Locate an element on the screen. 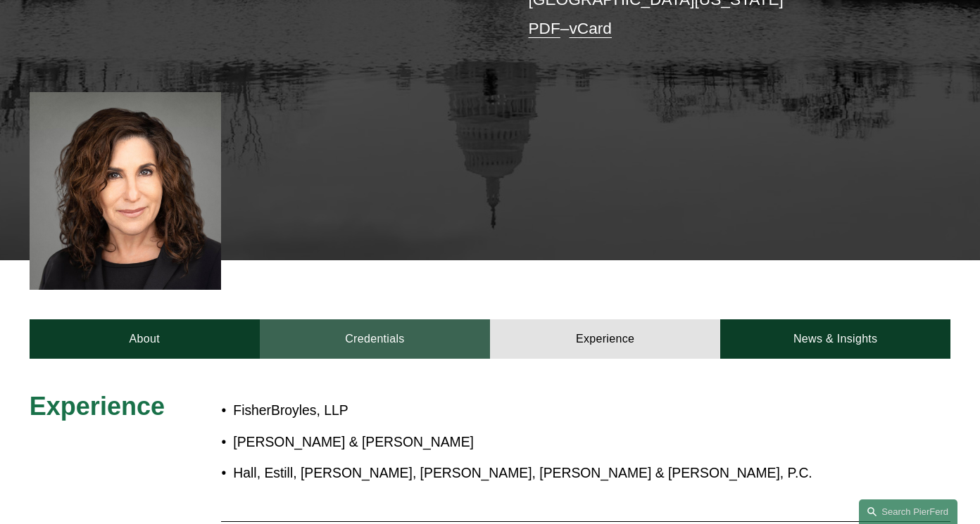 This screenshot has width=980, height=524. a: Search this site is located at coordinates (908, 511).